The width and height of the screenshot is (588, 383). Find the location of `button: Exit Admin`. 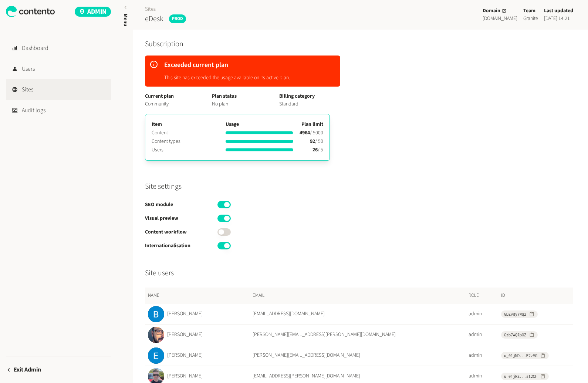

button: Exit Admin is located at coordinates (23, 370).